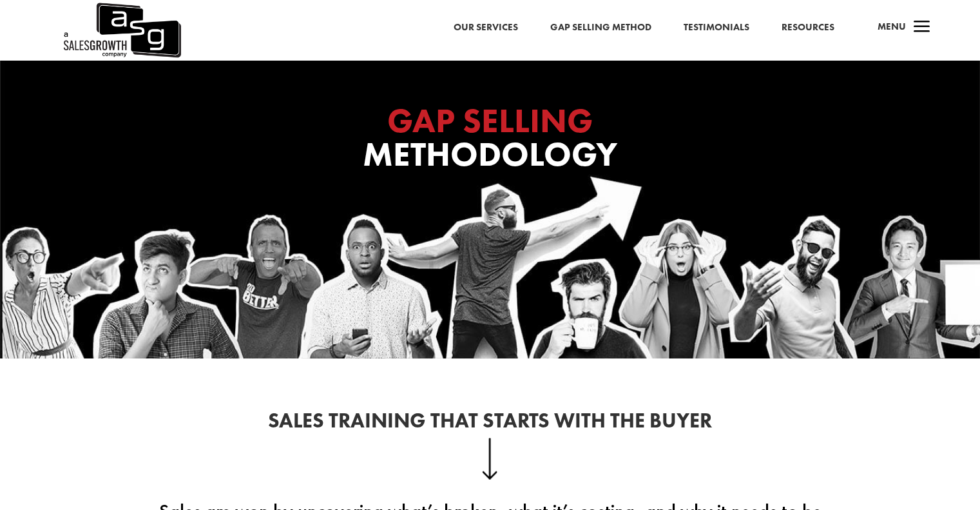  I want to click on span: GAP SELLING, so click(490, 121).